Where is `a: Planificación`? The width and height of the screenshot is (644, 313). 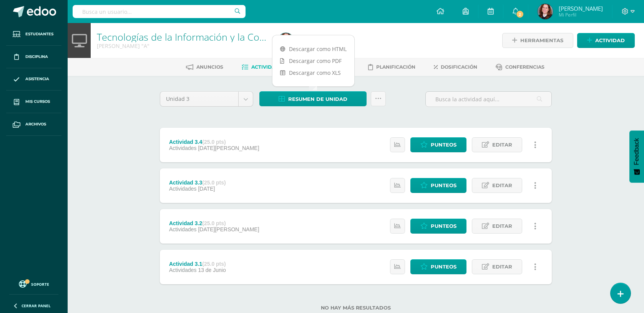
a: Planificación is located at coordinates (392, 67).